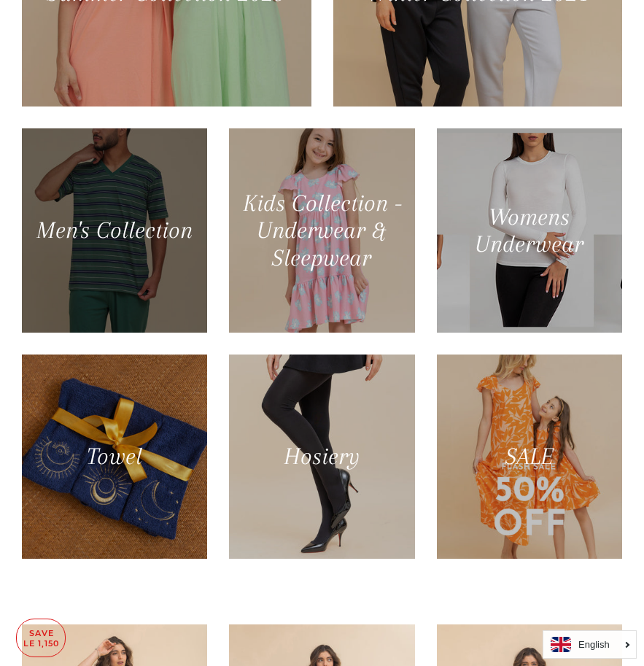 Image resolution: width=644 pixels, height=666 pixels. Describe the element at coordinates (529, 230) in the screenshot. I see `a: Womens Underwear` at that location.